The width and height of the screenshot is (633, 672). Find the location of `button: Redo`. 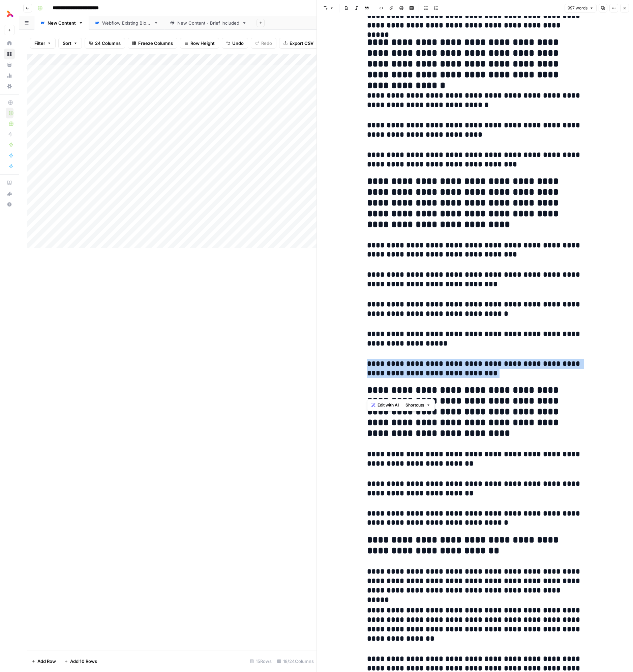

button: Redo is located at coordinates (264, 43).